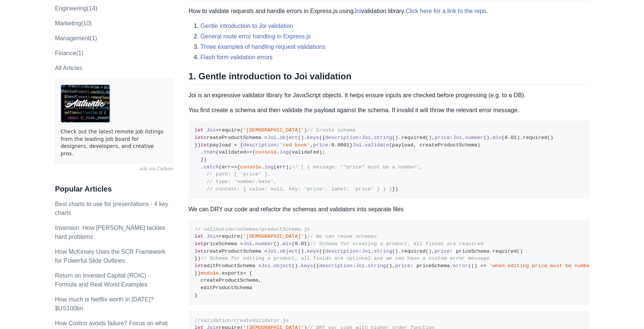 This screenshot has width=644, height=329. What do you see at coordinates (114, 142) in the screenshot?
I see `a: Check out the latest remote job listings from the leading job board for designers, developers, an...` at bounding box center [114, 142].